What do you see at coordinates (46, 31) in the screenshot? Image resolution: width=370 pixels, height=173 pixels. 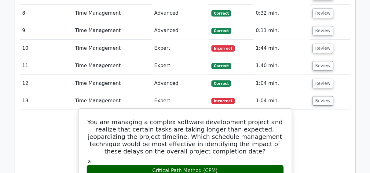 I see `td: 9` at bounding box center [46, 31].